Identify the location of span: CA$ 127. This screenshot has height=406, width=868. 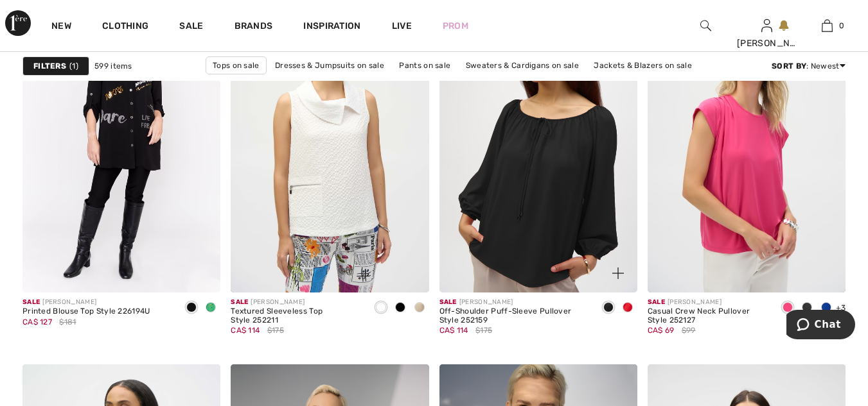
(37, 322).